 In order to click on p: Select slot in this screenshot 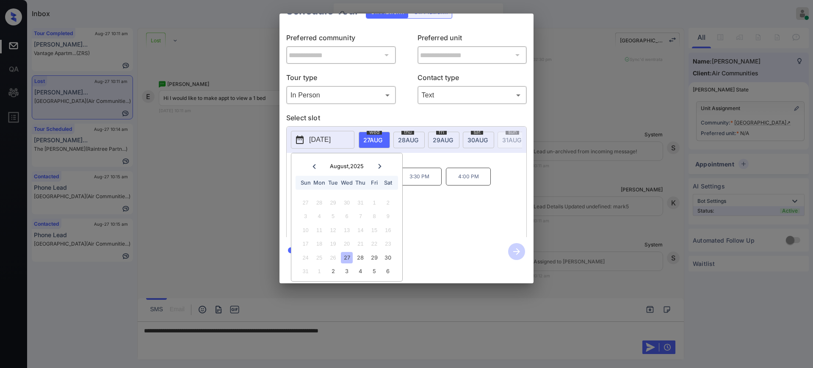, I will do `click(407, 119)`.